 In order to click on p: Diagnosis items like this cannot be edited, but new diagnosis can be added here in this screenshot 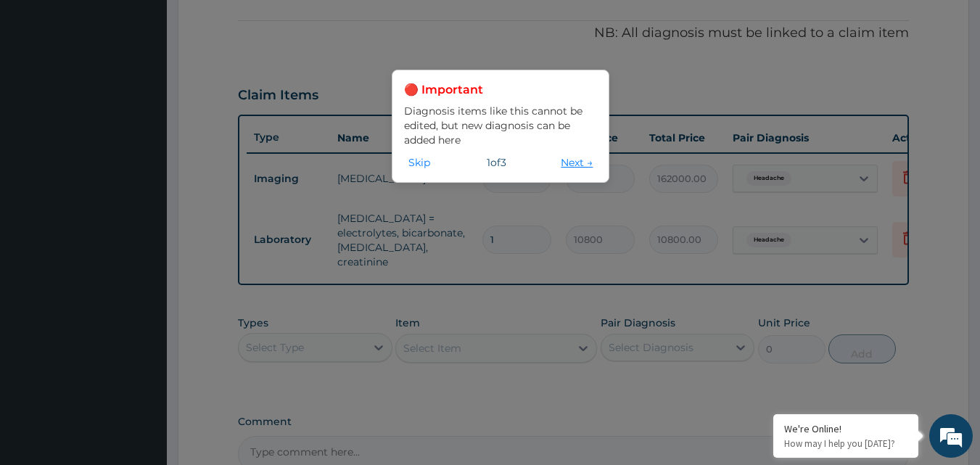, I will do `click(500, 126)`.